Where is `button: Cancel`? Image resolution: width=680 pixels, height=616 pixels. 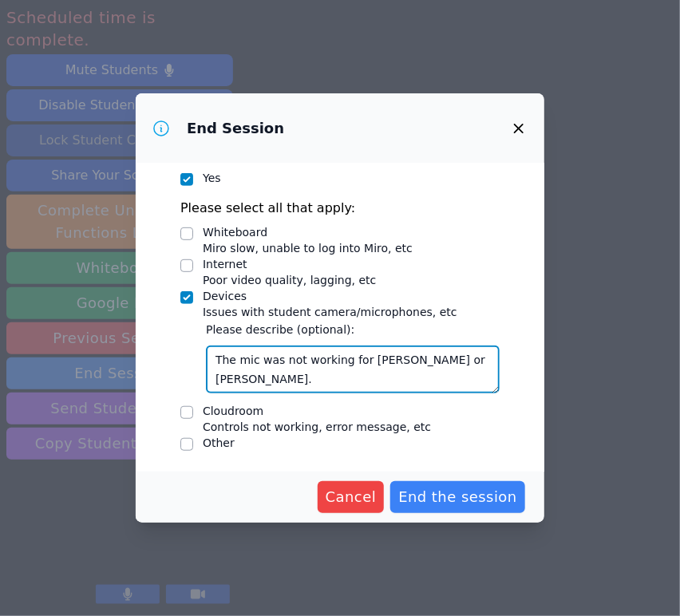 button: Cancel is located at coordinates (352, 497).